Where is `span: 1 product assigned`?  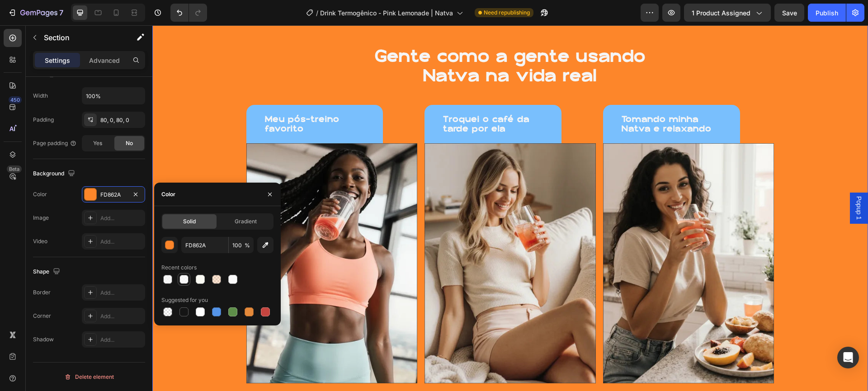 span: 1 product assigned is located at coordinates (721, 13).